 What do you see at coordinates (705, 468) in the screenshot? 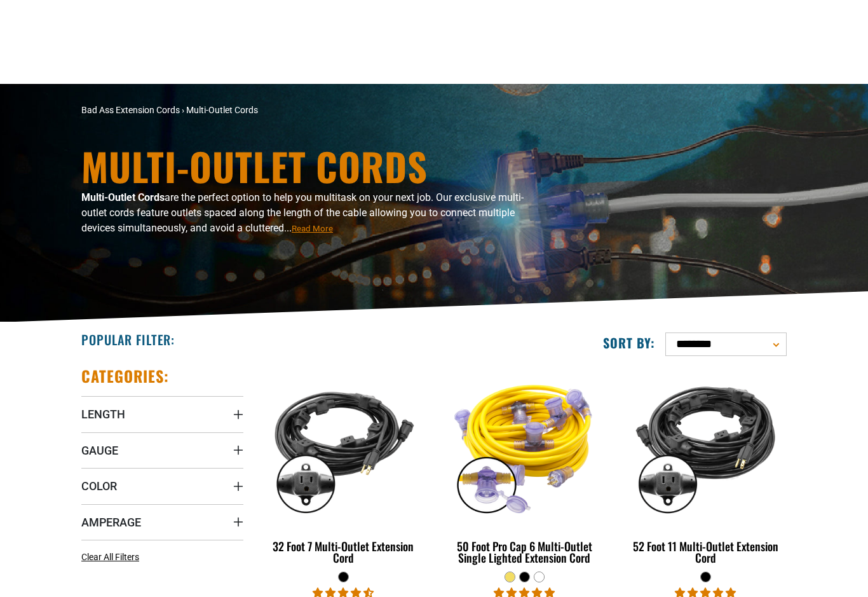
I see `a: black 52 Foot 11 Multi-Outlet Extension Cord` at bounding box center [705, 468].